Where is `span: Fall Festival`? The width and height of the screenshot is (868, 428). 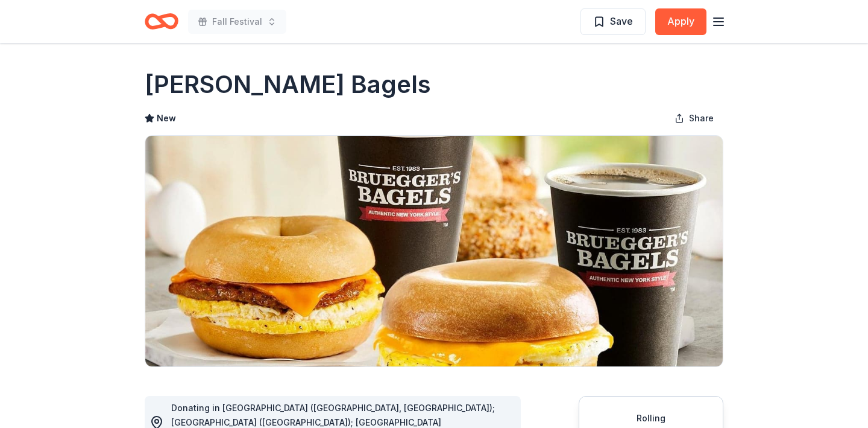
span: Fall Festival is located at coordinates (237, 22).